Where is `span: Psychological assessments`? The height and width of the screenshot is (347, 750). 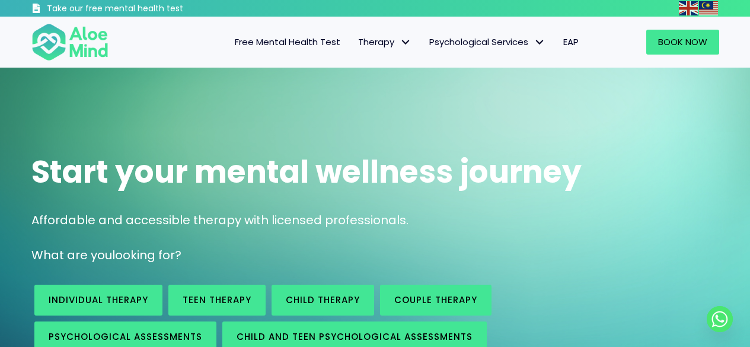 span: Psychological assessments is located at coordinates (125, 336).